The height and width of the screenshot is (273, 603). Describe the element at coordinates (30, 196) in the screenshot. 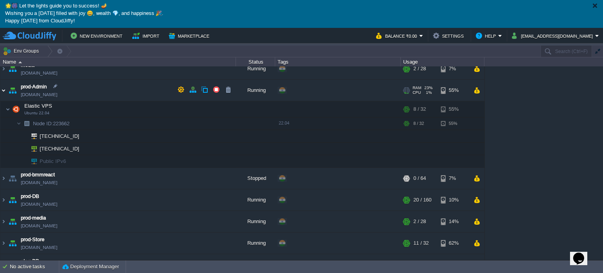

I see `a: prod-DB` at that location.